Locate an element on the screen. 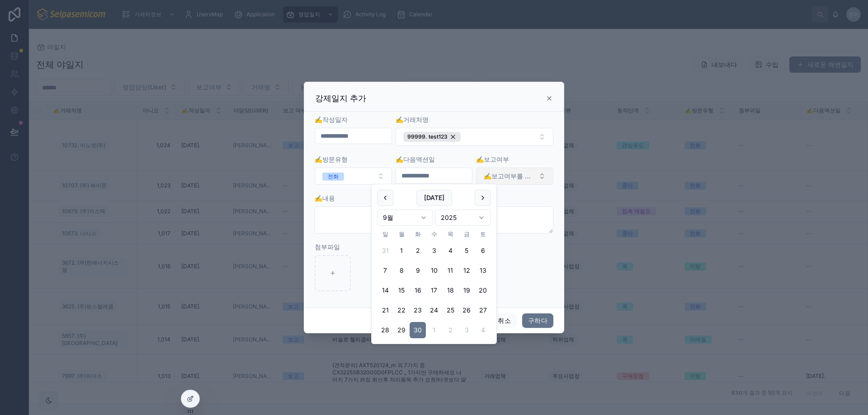 This screenshot has width=868, height=415. font: 취소 is located at coordinates (504, 320).